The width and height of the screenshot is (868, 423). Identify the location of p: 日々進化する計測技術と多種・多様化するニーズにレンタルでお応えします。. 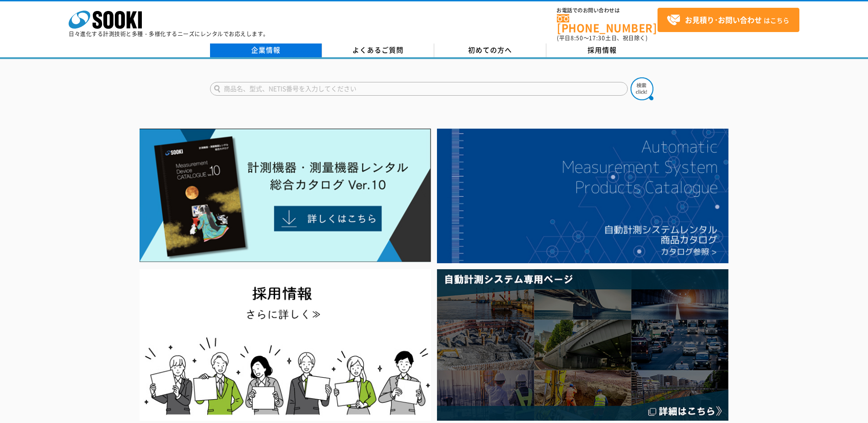
(169, 34).